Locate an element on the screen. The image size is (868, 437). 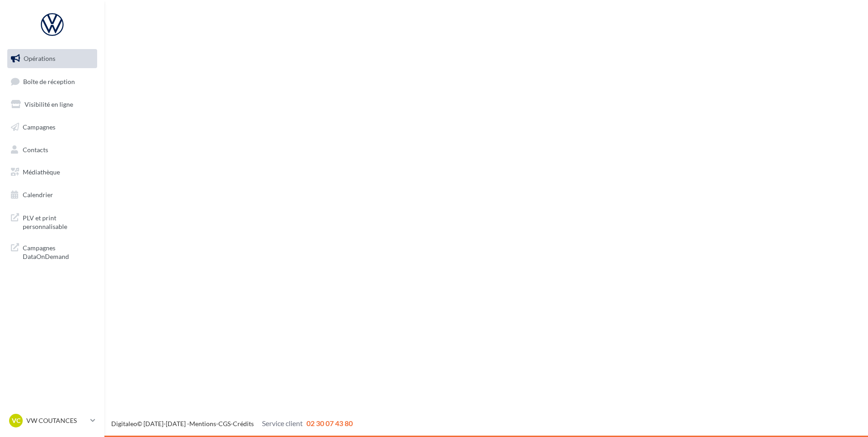
a: Médiathèque is located at coordinates (52, 172).